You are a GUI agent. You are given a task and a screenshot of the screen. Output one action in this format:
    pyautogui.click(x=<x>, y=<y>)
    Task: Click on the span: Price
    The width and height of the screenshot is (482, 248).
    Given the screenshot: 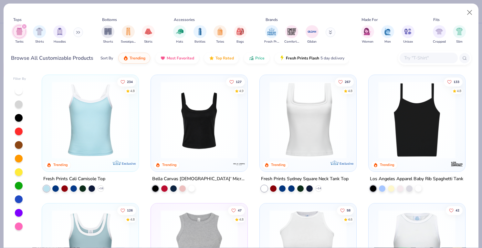 What is the action you would take?
    pyautogui.click(x=260, y=58)
    